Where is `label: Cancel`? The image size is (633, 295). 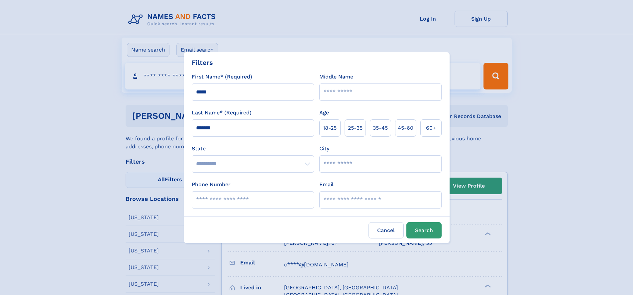
label: Cancel is located at coordinates (386, 230).